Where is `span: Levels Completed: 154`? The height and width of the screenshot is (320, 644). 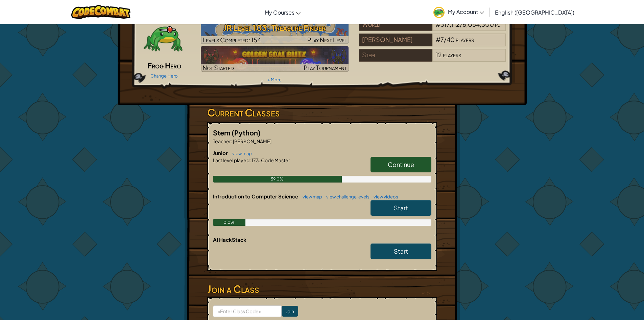
span: Levels Completed: 154 is located at coordinates (232, 40).